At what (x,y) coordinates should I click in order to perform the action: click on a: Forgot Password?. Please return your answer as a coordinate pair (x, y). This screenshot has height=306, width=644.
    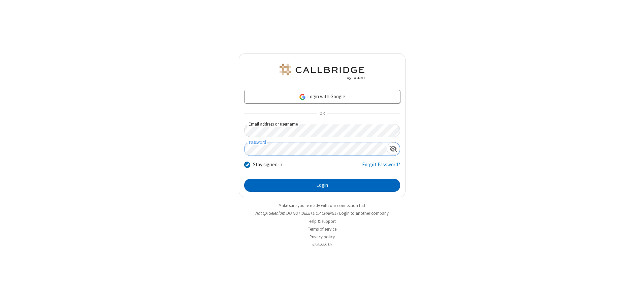
    Looking at the image, I should click on (381, 167).